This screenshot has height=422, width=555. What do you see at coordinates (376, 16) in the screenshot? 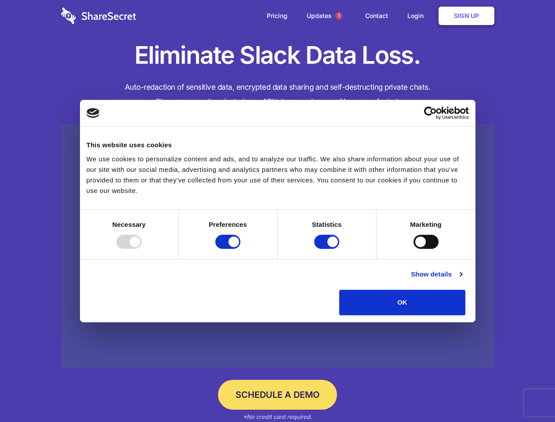
I see `a: Contact` at bounding box center [376, 16].